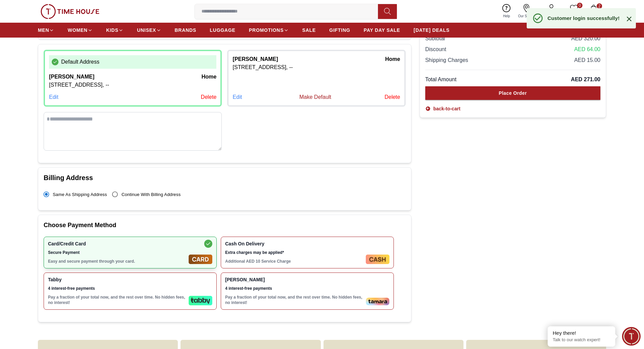 This screenshot has height=349, width=644. I want to click on p: Additional AED 10 Service Charge, so click(294, 261).